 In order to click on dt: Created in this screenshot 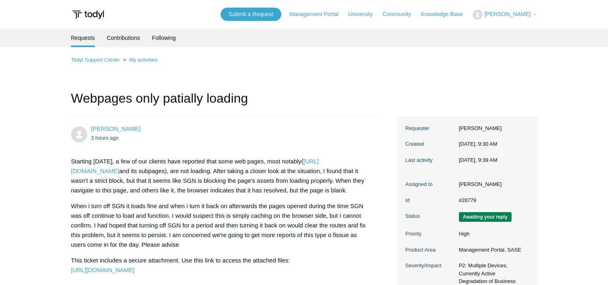, I will do `click(430, 144)`.